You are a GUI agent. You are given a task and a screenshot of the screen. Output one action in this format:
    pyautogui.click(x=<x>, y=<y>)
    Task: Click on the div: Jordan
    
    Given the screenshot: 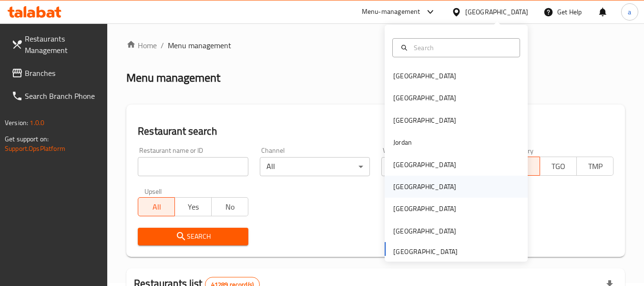 What is the action you would take?
    pyautogui.click(x=402, y=142)
    